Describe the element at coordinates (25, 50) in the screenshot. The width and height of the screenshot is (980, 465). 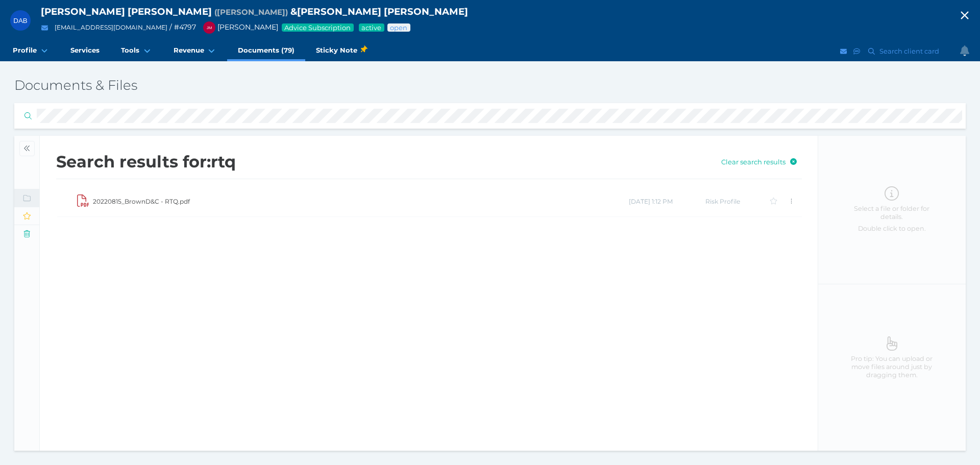
I see `span: Profile` at that location.